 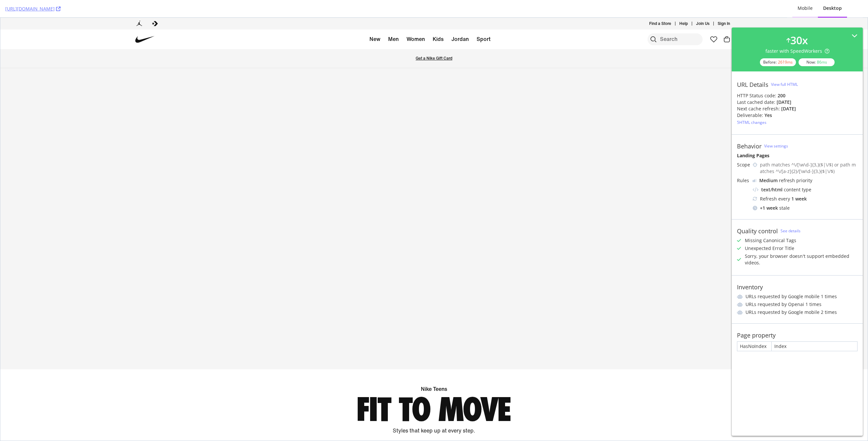 What do you see at coordinates (702, 6) in the screenshot?
I see `p: Join Us` at bounding box center [702, 6].